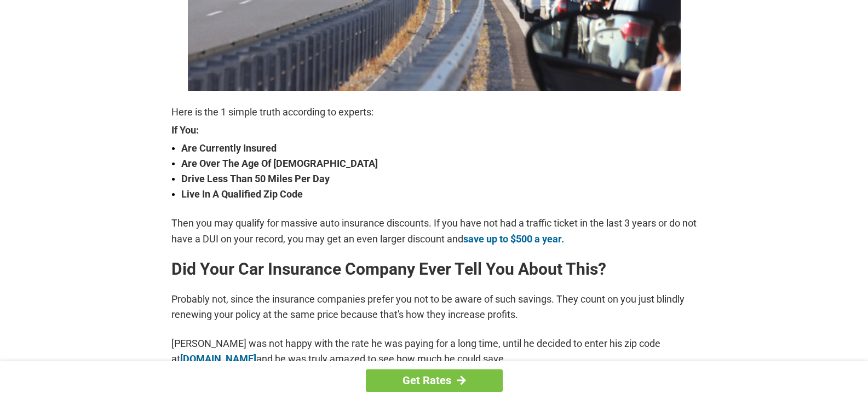 Image resolution: width=868 pixels, height=400 pixels. Describe the element at coordinates (514, 239) in the screenshot. I see `a: save up to $500 a year.` at that location.